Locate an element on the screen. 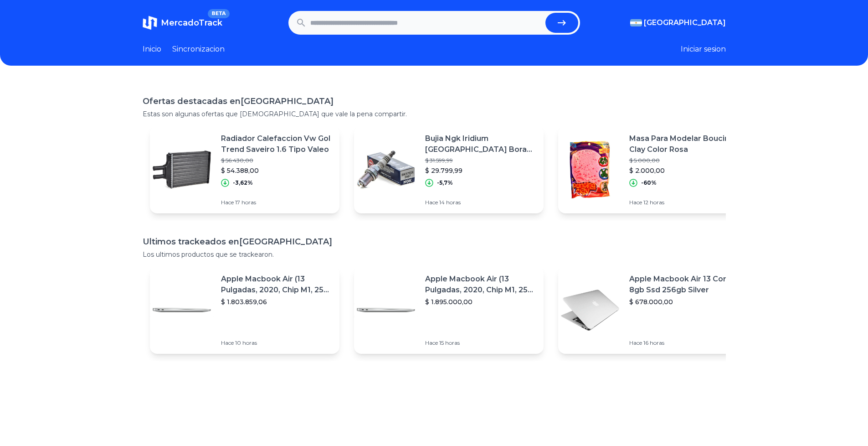  p: $ 2.000,00 is located at coordinates (685, 170).